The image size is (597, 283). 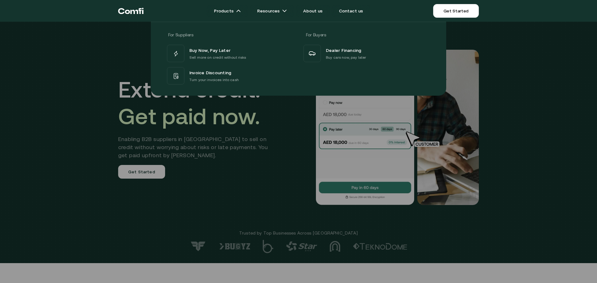 What do you see at coordinates (346, 58) in the screenshot?
I see `p: Buy cars now, pay later` at bounding box center [346, 58].